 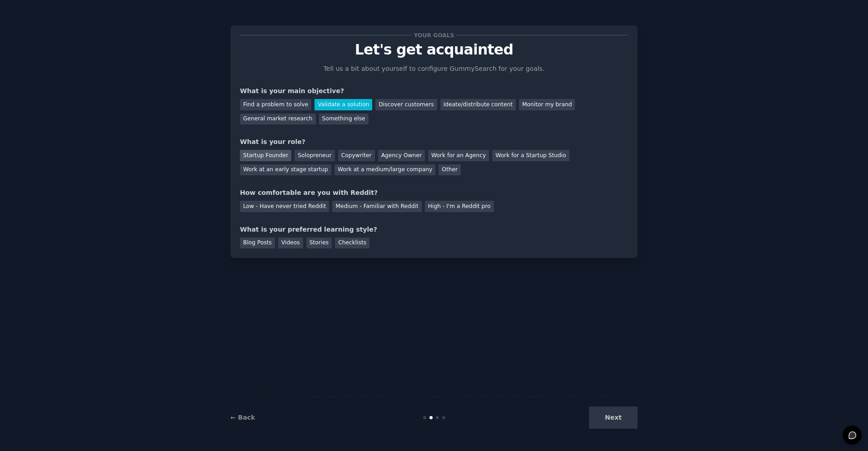 I want to click on div: Videos, so click(x=291, y=243).